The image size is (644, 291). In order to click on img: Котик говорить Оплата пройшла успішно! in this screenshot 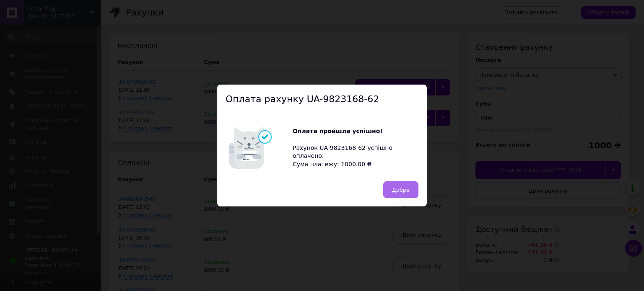, I will do `click(259, 148)`.